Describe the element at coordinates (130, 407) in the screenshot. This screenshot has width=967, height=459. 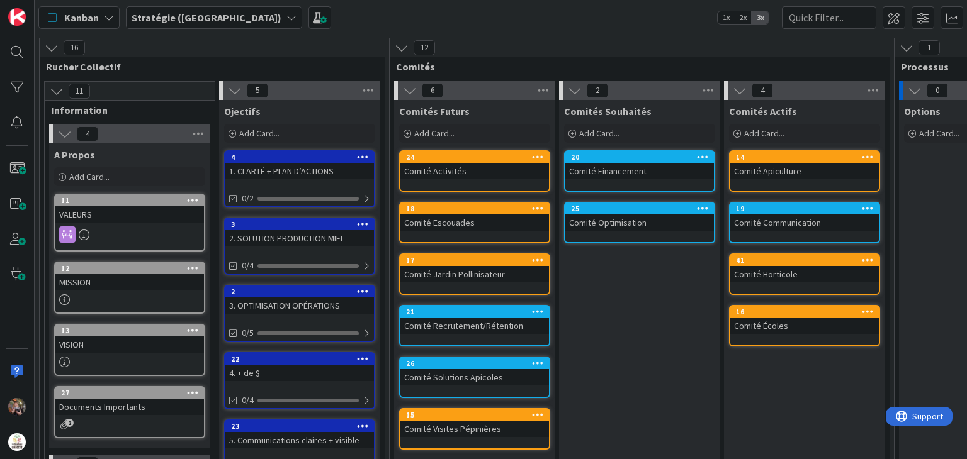
I see `div: Documents Importants` at that location.